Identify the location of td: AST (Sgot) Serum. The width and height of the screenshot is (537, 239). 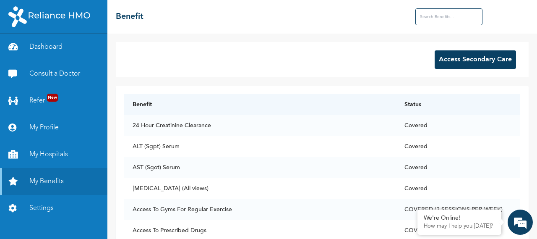
(260, 167).